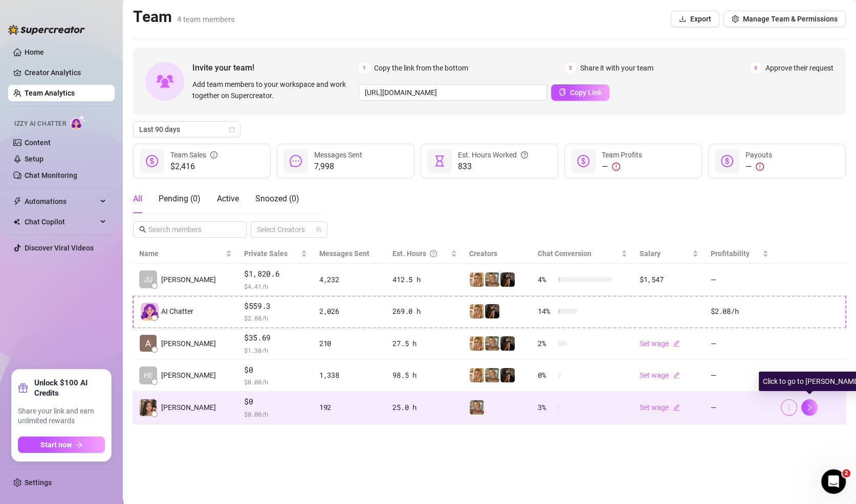 Image resolution: width=856 pixels, height=504 pixels. Describe the element at coordinates (187, 129) in the screenshot. I see `span: Last 90 days` at that location.